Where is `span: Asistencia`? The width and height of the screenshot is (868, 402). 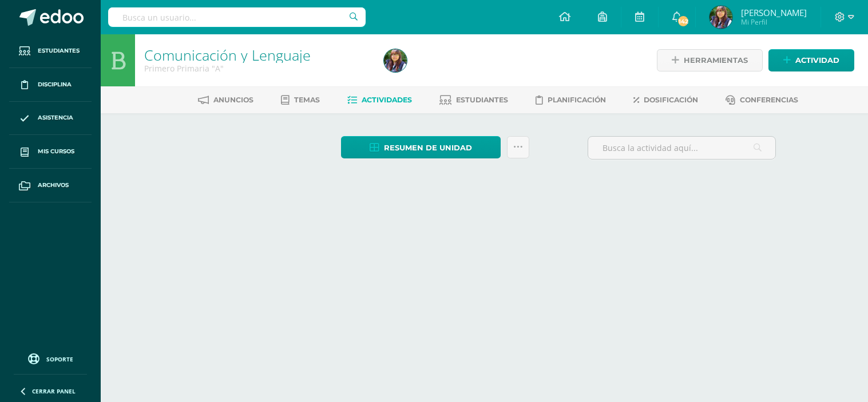
span: Asistencia is located at coordinates (56, 118).